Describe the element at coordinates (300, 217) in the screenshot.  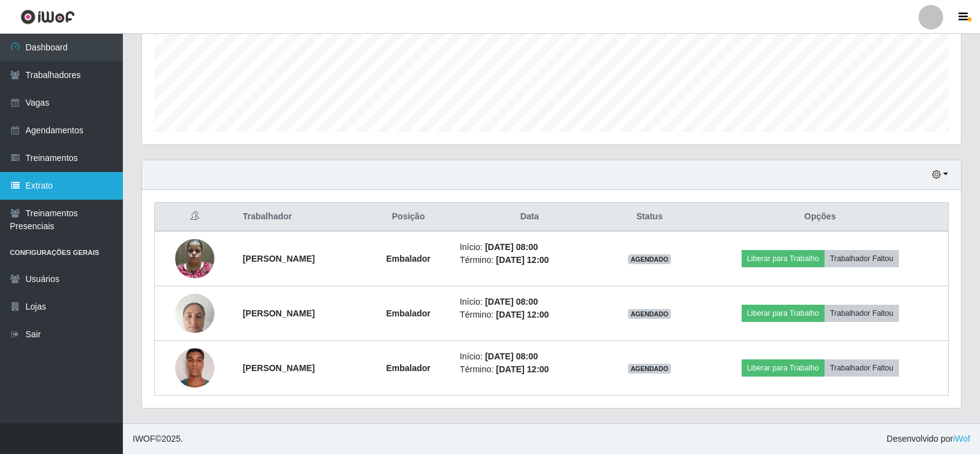
I see `th: Trabalhador` at that location.